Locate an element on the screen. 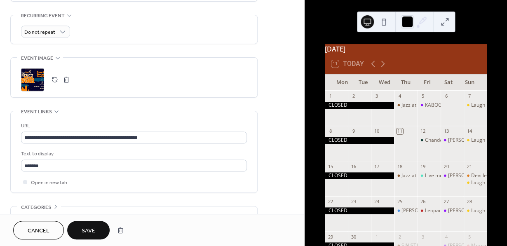  div: 18 is located at coordinates (399, 166).